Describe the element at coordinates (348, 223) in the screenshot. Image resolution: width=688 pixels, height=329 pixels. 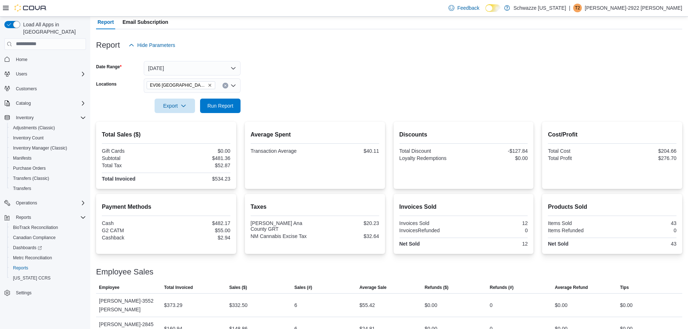
I see `div: $20.23` at that location.